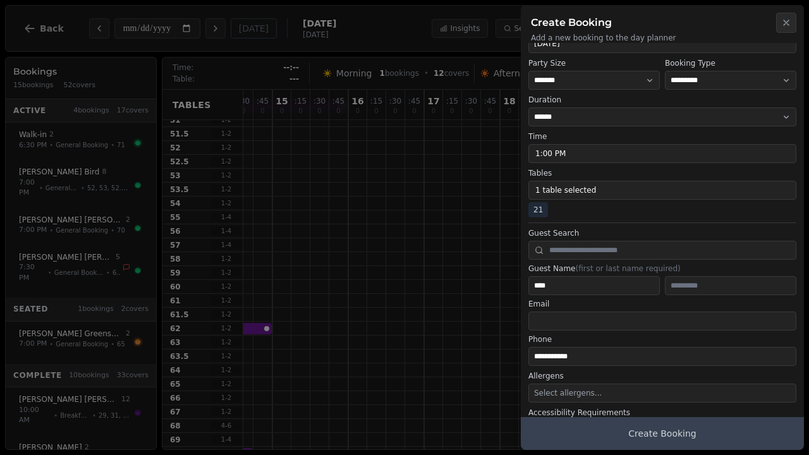  Describe the element at coordinates (663, 100) in the screenshot. I see `label: Duration` at that location.